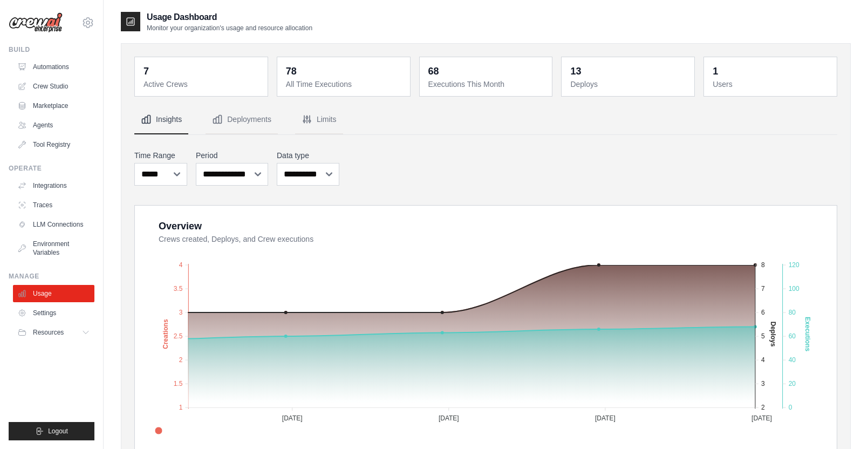  I want to click on dt: Users, so click(772, 84).